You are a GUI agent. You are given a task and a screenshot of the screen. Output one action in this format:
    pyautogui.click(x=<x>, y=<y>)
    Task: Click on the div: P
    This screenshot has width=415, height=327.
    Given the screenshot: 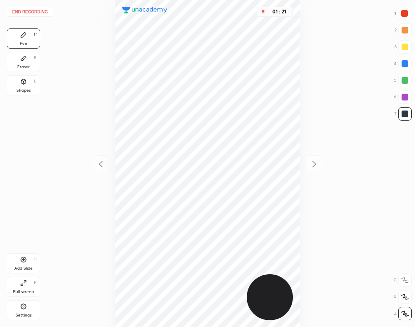 What is the action you would take?
    pyautogui.click(x=35, y=34)
    